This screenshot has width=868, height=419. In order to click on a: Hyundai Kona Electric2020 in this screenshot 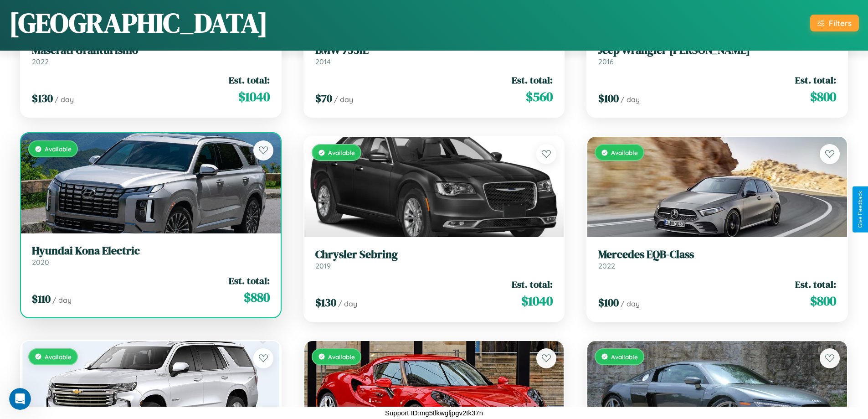, I will do `click(151, 256)`.